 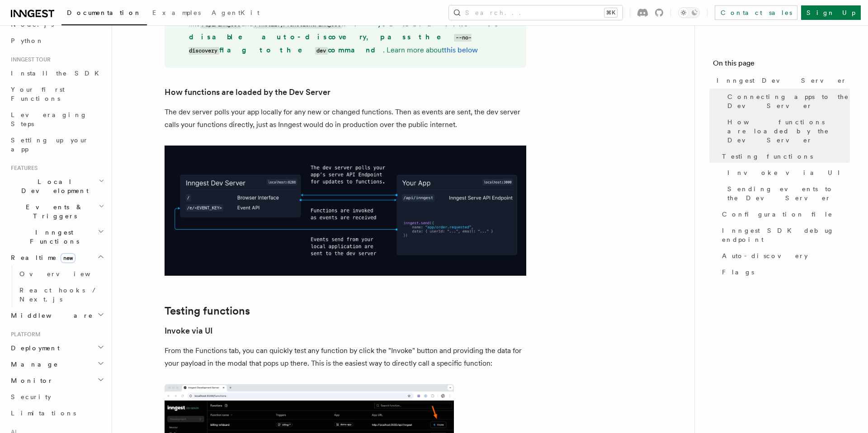 What do you see at coordinates (57, 287) in the screenshot?
I see `div: Realtimenew` at bounding box center [57, 287].